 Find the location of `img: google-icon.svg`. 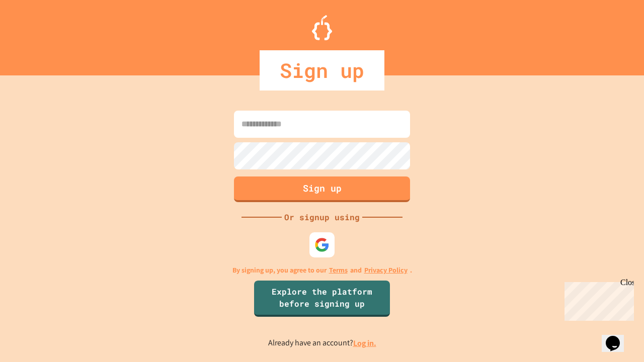

img: google-icon.svg is located at coordinates (322, 245).